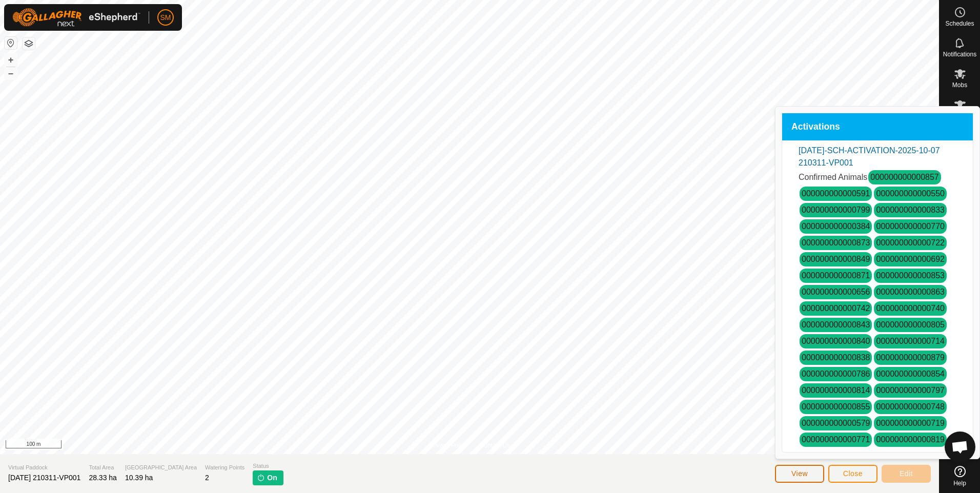 The height and width of the screenshot is (493, 980). What do you see at coordinates (261, 478) in the screenshot?
I see `img: turn-on` at bounding box center [261, 478].